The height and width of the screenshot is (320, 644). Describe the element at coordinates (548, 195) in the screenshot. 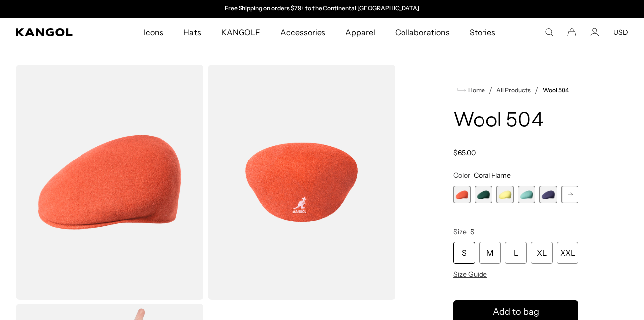

I see `div: 5 of 21` at that location.